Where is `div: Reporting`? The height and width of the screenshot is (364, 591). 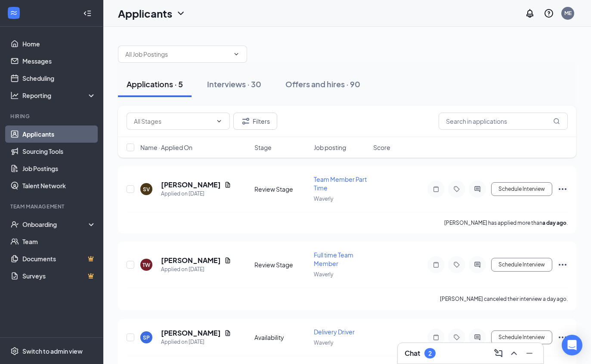 div: Reporting is located at coordinates (59, 95).